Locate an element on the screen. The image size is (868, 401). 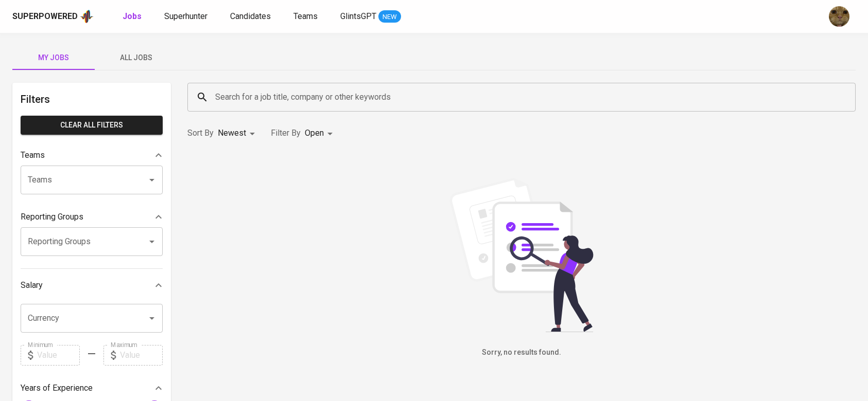
a: Jobs is located at coordinates (133, 16).